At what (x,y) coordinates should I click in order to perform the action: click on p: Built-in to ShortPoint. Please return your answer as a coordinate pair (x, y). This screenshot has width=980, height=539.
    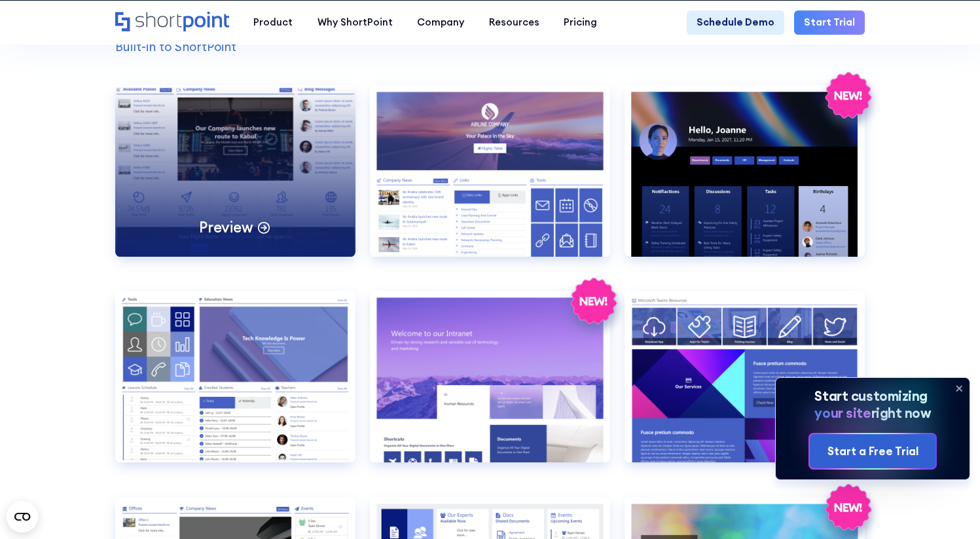
    Looking at the image, I should click on (489, 47).